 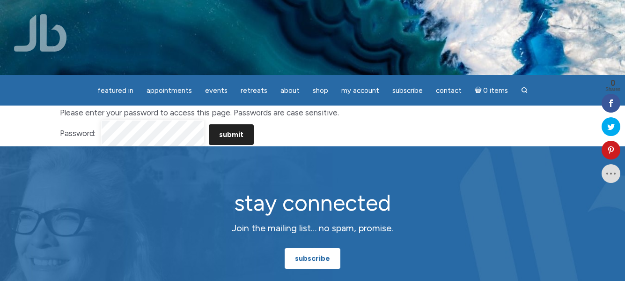 What do you see at coordinates (313, 258) in the screenshot?
I see `a: subscribe` at bounding box center [313, 258].